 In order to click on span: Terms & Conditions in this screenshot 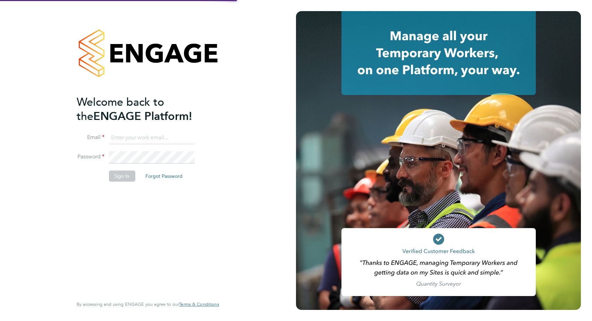, I will do `click(199, 304)`.